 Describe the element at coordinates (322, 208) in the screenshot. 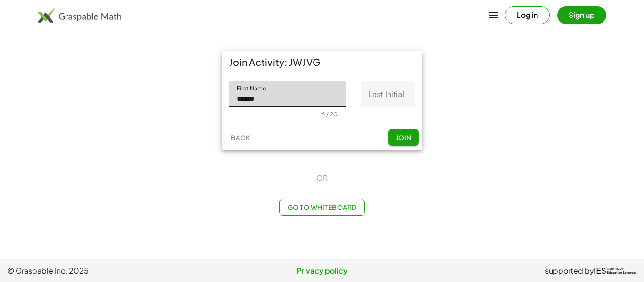

I see `span: Go to Whiteboard` at that location.